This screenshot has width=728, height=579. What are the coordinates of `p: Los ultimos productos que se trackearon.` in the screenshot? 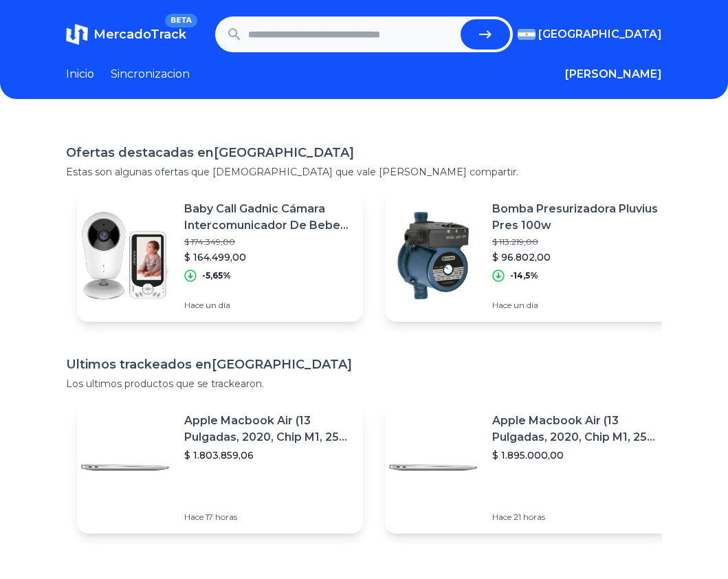 It's located at (364, 384).